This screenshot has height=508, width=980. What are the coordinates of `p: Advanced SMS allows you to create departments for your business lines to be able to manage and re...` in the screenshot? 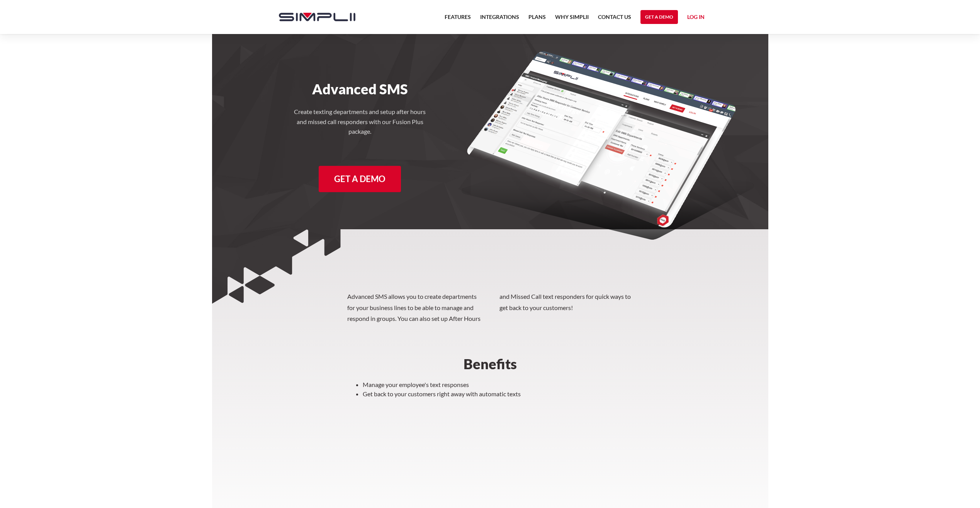 It's located at (490, 307).